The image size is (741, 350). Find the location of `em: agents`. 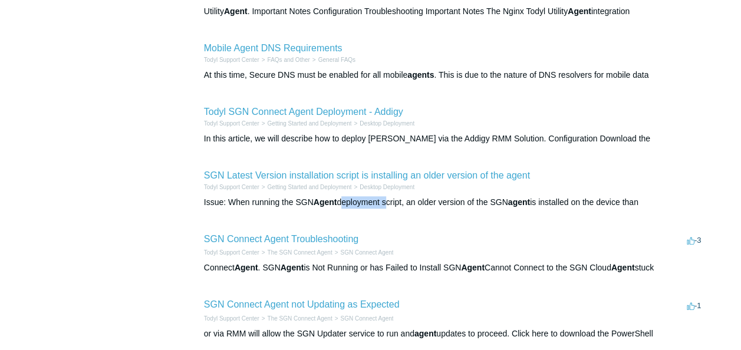

em: agents is located at coordinates (420, 75).